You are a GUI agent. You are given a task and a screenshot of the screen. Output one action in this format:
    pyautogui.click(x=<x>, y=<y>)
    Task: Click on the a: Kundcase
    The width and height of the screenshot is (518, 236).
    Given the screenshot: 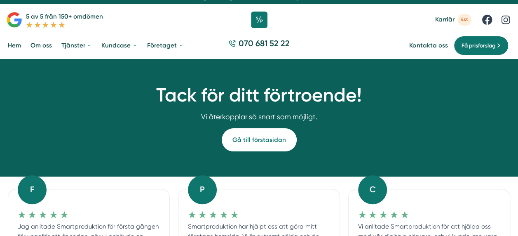 What is the action you would take?
    pyautogui.click(x=119, y=46)
    